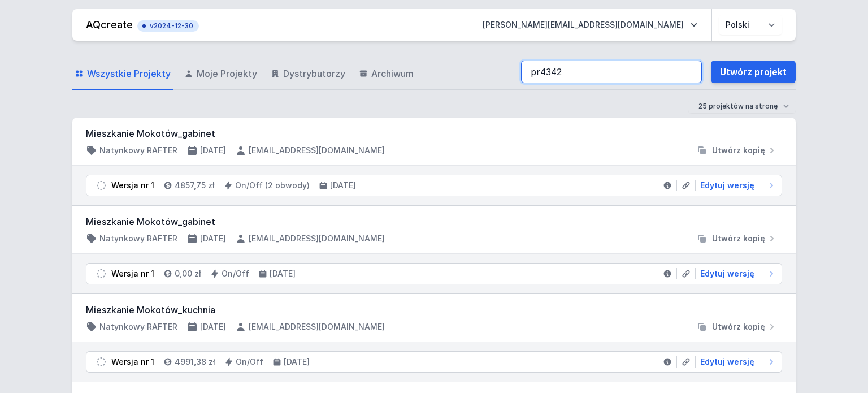 Image resolution: width=868 pixels, height=393 pixels. What do you see at coordinates (227, 74) in the screenshot?
I see `span: Moje Projekty` at bounding box center [227, 74].